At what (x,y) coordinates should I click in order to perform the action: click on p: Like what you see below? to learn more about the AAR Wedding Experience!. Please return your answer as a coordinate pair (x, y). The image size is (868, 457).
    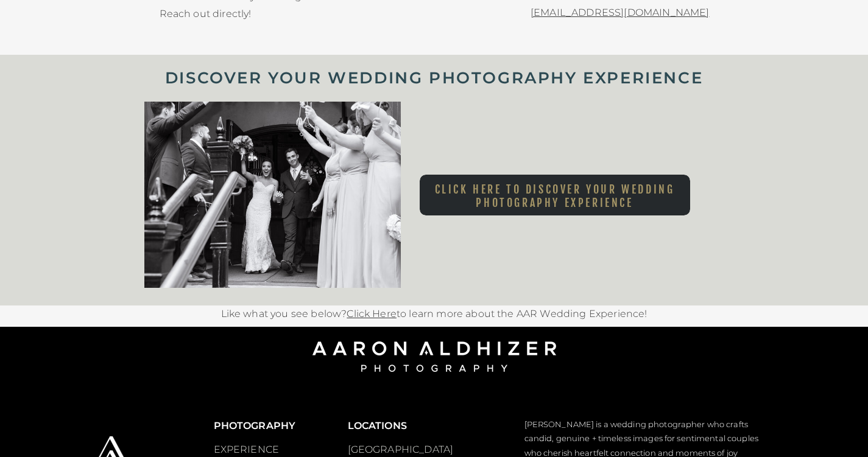
    Looking at the image, I should click on (435, 312).